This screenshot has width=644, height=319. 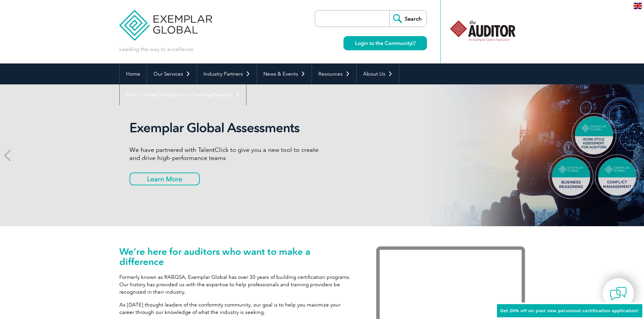 I want to click on a: News & Events, so click(x=284, y=74).